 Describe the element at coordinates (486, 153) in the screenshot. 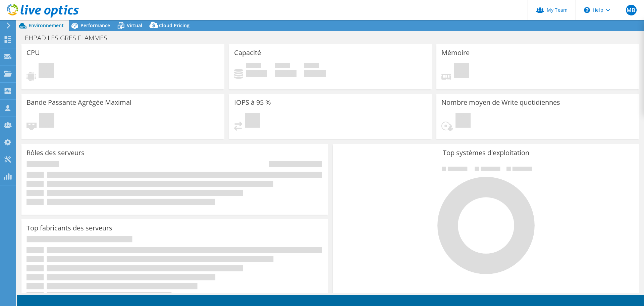

I see `h3: Top systèmes d'exploitation` at that location.